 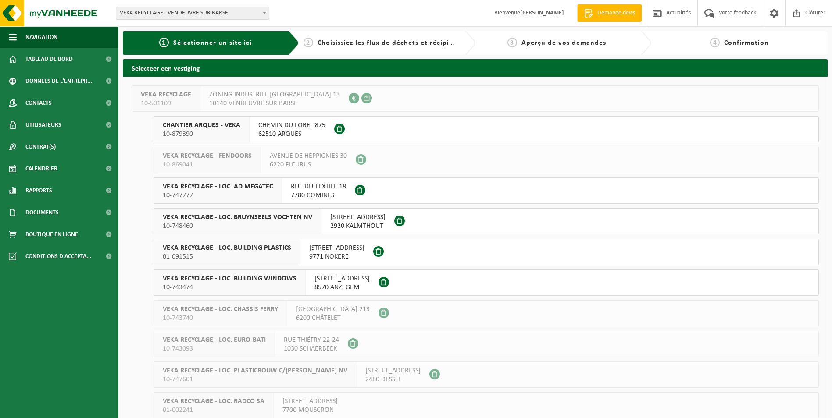 I want to click on span: 10-743474, so click(x=229, y=288).